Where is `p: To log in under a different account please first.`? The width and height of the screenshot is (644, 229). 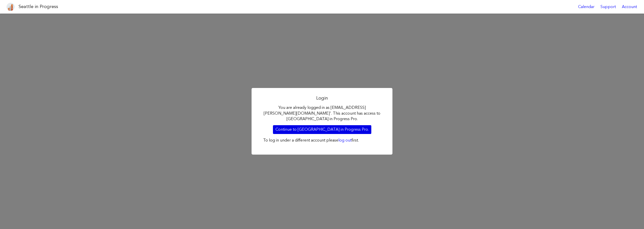 p: To log in under a different account please first. is located at coordinates (322, 140).